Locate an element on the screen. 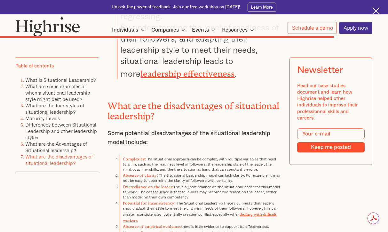 This screenshot has width=388, height=232. a: What are the disadvantages of situational leadership? is located at coordinates (59, 160).